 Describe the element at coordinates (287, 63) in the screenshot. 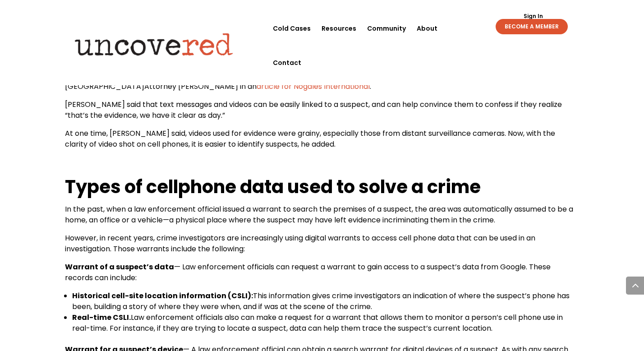

I see `a: Contact` at that location.